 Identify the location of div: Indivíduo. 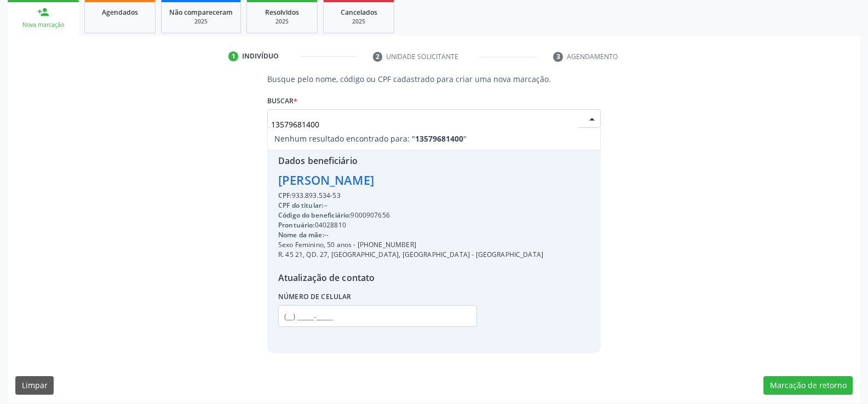
(260, 56).